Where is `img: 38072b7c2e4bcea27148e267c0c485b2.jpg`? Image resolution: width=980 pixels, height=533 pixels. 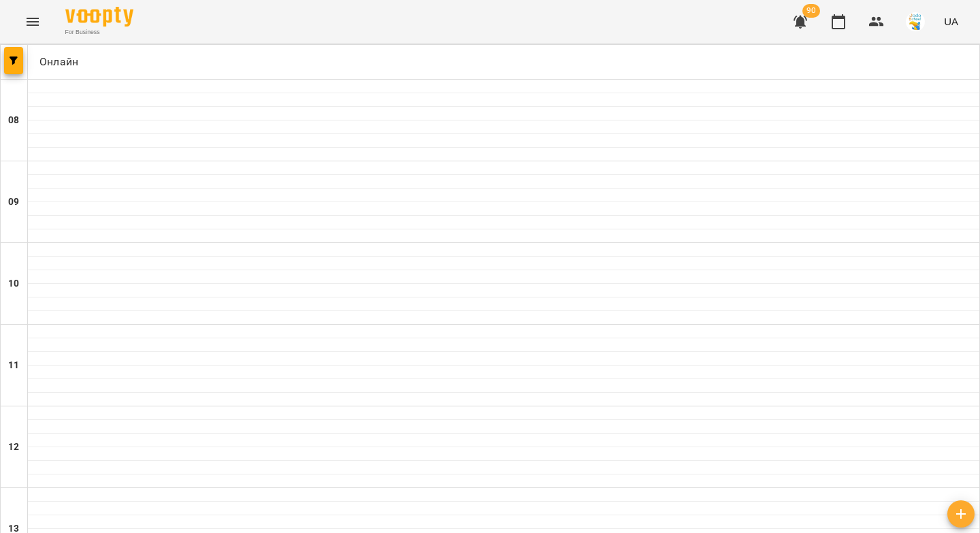 img: 38072b7c2e4bcea27148e267c0c485b2.jpg is located at coordinates (915, 22).